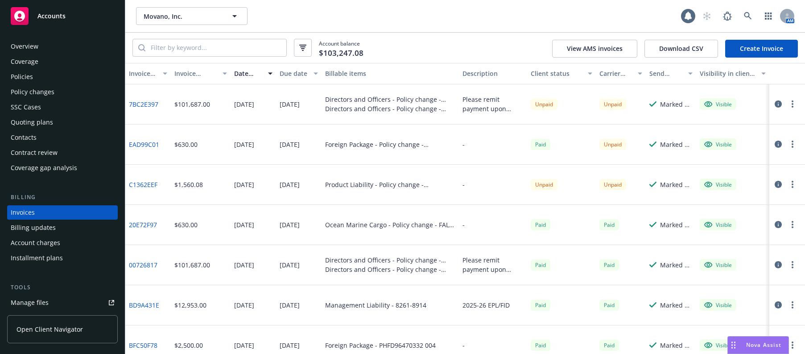 The height and width of the screenshot is (354, 805). What do you see at coordinates (143, 345) in the screenshot?
I see `a: BFC50F78` at bounding box center [143, 345].